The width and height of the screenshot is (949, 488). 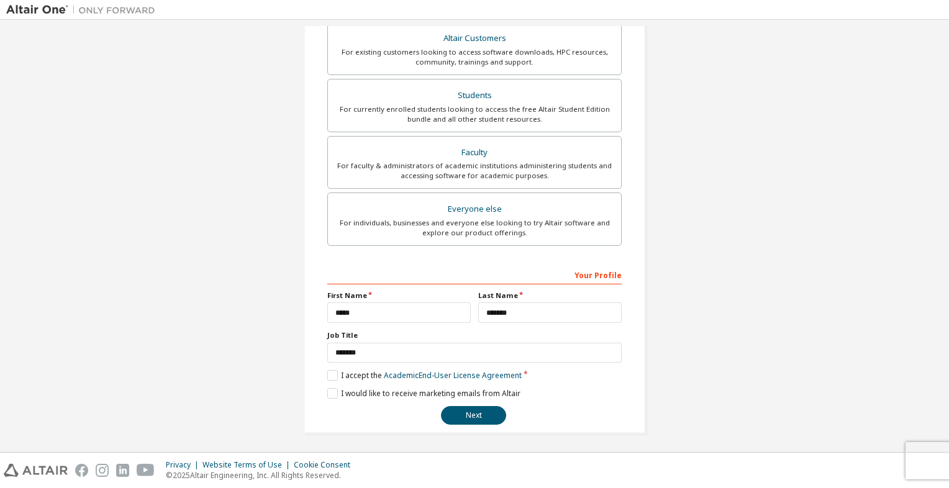 What do you see at coordinates (475, 335) in the screenshot?
I see `label: Job Title` at bounding box center [475, 335].